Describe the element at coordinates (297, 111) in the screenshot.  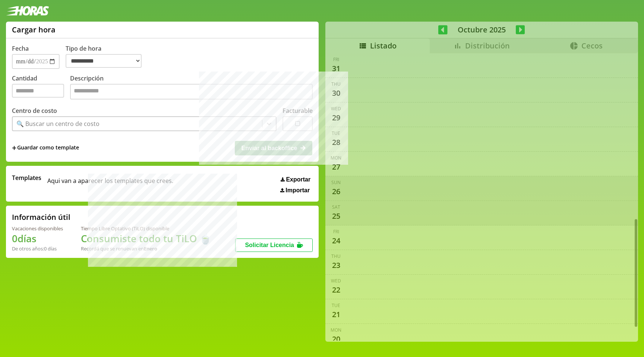
I see `label: Facturable` at that location.